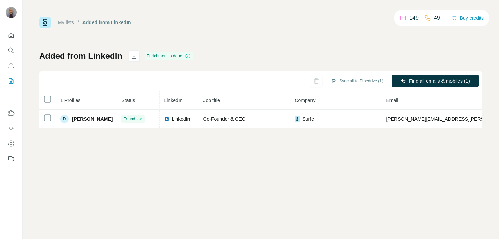 The image size is (499, 239). Describe the element at coordinates (70, 100) in the screenshot. I see `span: 1 Profiles` at that location.